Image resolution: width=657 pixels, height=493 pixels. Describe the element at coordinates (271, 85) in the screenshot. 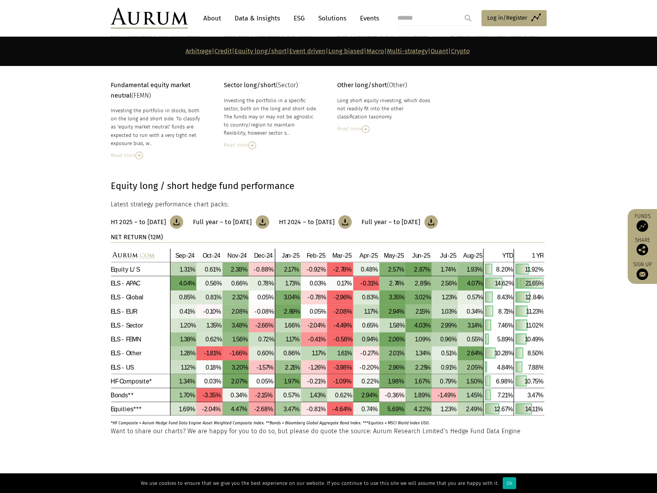

I see `p: (Sector)` at that location.